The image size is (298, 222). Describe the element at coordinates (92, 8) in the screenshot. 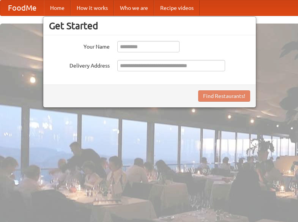

I see `a: How it works` at that location.